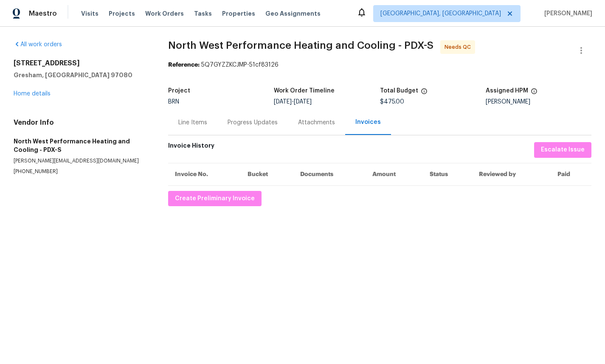 The image size is (605, 364). What do you see at coordinates (43, 14) in the screenshot?
I see `span: Maestro` at bounding box center [43, 14].